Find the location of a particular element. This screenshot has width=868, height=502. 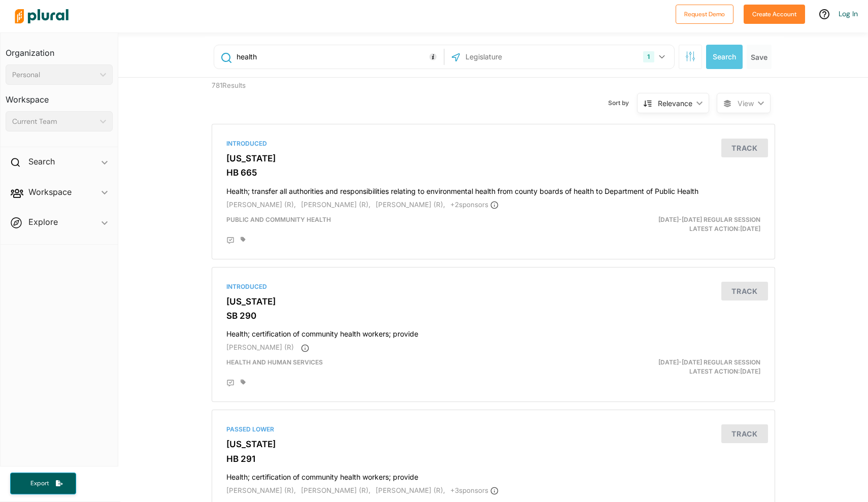

a: Request Demo is located at coordinates (705, 13).